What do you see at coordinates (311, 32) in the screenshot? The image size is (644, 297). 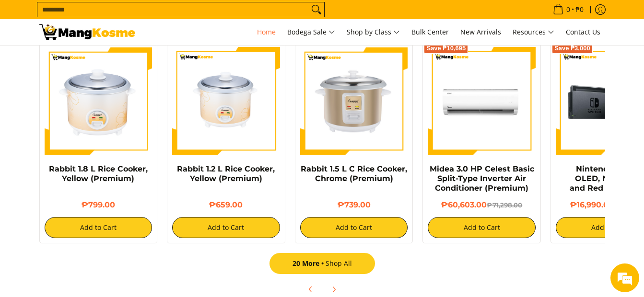 I see `span: Bodega Sale` at bounding box center [311, 32].